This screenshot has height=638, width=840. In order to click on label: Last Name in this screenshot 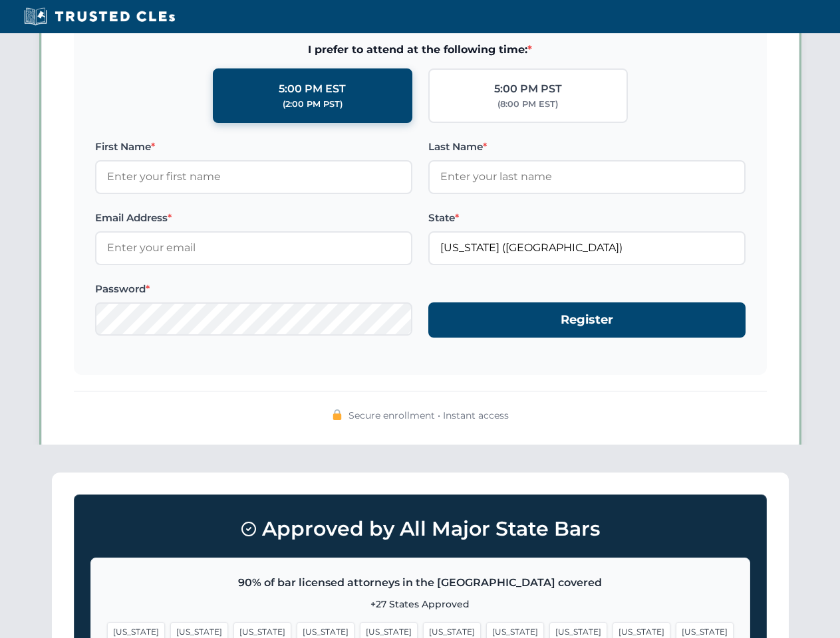, I will do `click(586, 146)`.